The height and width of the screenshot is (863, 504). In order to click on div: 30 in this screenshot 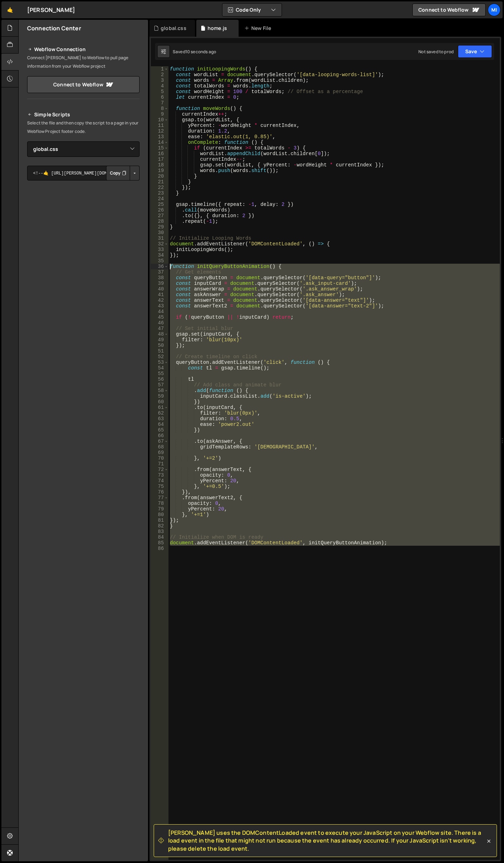, I will do `click(159, 233)`.